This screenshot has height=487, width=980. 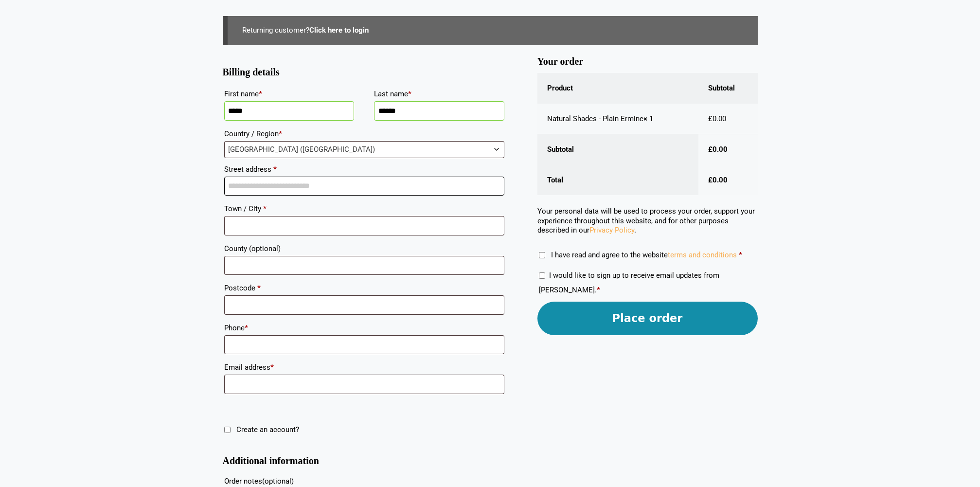 I want to click on th: Product, so click(x=618, y=88).